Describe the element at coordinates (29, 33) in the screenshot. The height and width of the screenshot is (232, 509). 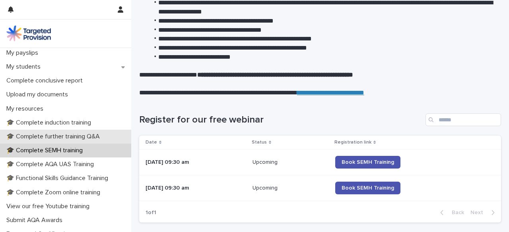
I see `img: M5nRWzHhSzIhMunXDL62` at that location.